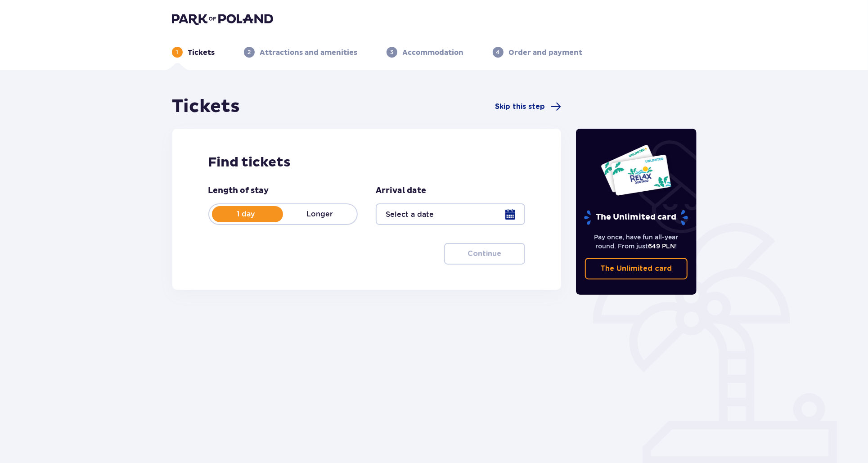 The height and width of the screenshot is (463, 868). What do you see at coordinates (222, 19) in the screenshot?
I see `img: Park of Poland logo` at bounding box center [222, 19].